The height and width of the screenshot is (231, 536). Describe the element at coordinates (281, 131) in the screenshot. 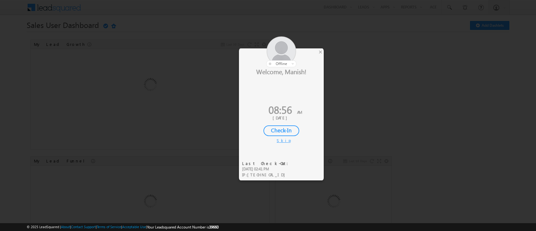

I see `div: Check-In` at that location.